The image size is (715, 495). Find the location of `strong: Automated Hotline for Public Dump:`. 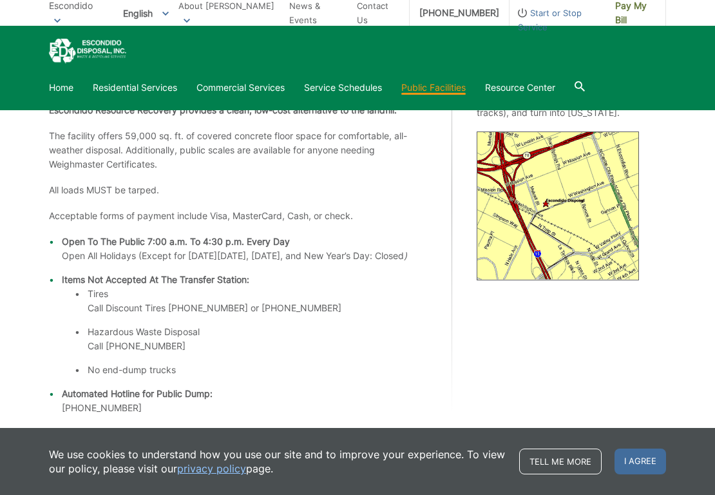

strong: Automated Hotline for Public Dump: is located at coordinates (137, 393).